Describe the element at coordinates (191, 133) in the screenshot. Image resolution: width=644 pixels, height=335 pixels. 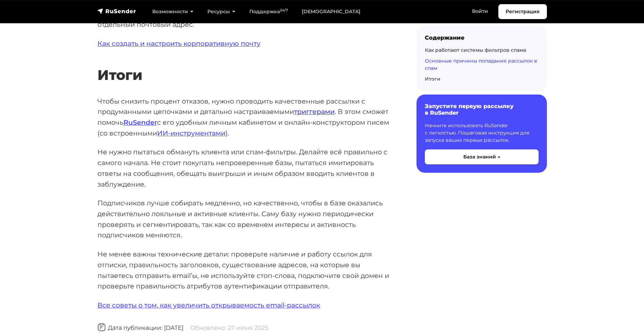
I see `a: ИИ-инструментами` at that location.